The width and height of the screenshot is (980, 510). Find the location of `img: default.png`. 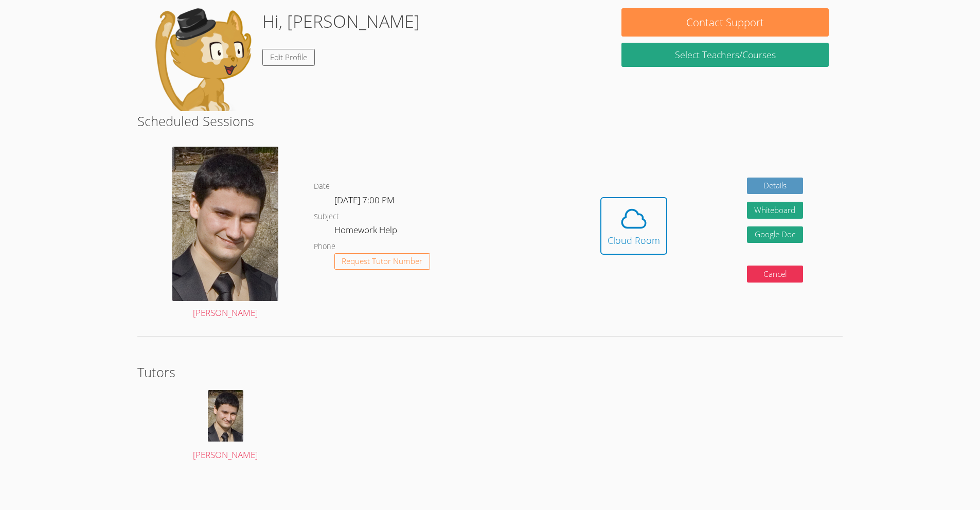

img: default.png is located at coordinates (203, 60).